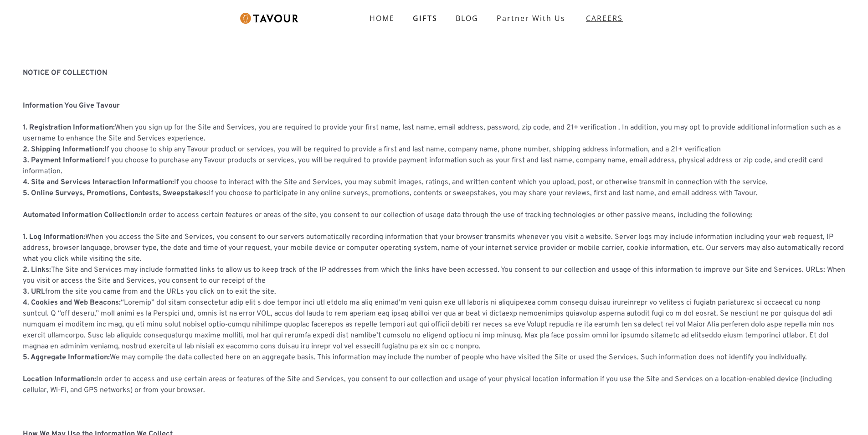 This screenshot has width=868, height=435. I want to click on strong: 1. Log Information:, so click(54, 237).